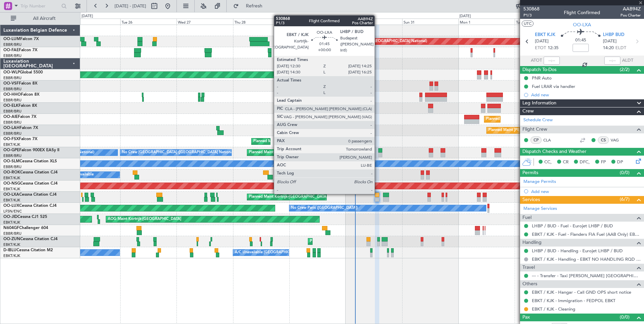 The width and height of the screenshot is (644, 324). I want to click on span: Pos Charter, so click(631, 15).